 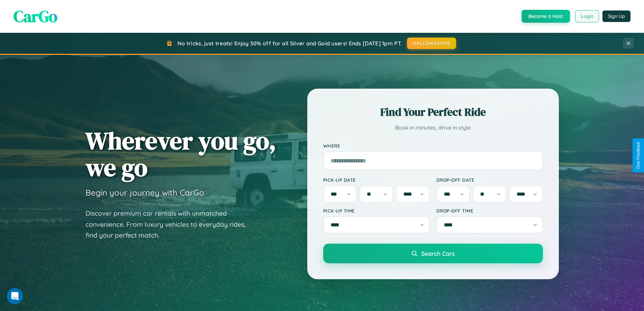 What do you see at coordinates (438, 253) in the screenshot?
I see `span: Search Cars` at bounding box center [438, 253].